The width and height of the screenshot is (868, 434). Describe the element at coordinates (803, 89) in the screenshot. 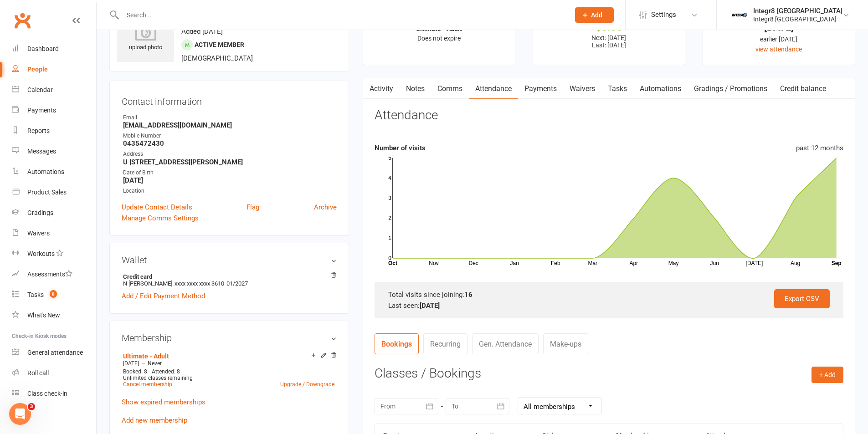

I see `a: Credit balance` at that location.